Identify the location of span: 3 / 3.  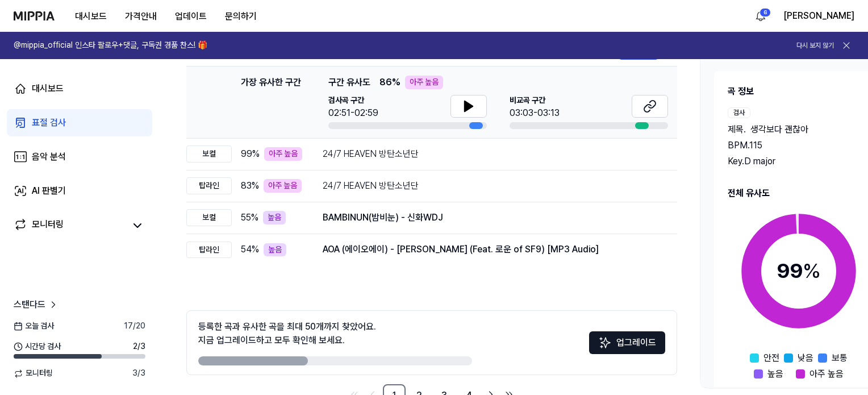
(139, 373).